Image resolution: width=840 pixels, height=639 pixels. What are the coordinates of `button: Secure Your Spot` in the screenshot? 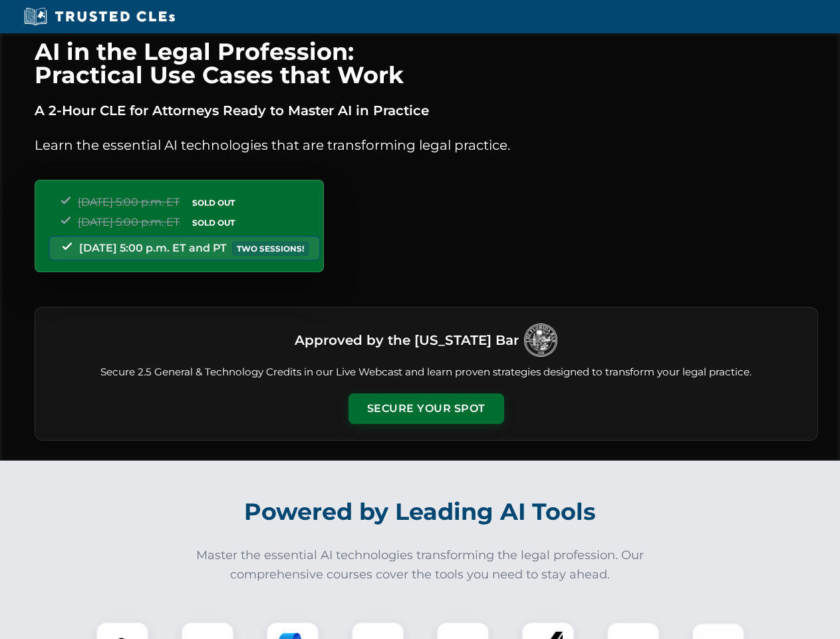 It's located at (426, 409).